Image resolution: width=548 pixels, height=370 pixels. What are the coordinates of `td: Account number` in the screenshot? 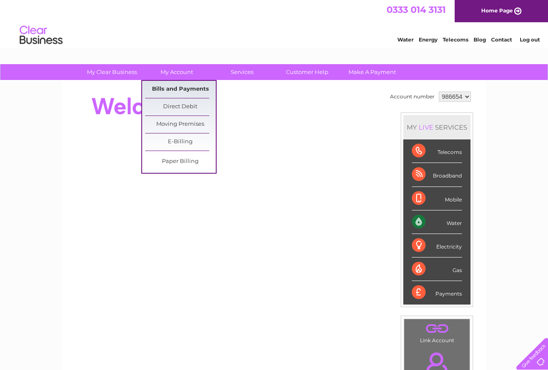 It's located at (412, 97).